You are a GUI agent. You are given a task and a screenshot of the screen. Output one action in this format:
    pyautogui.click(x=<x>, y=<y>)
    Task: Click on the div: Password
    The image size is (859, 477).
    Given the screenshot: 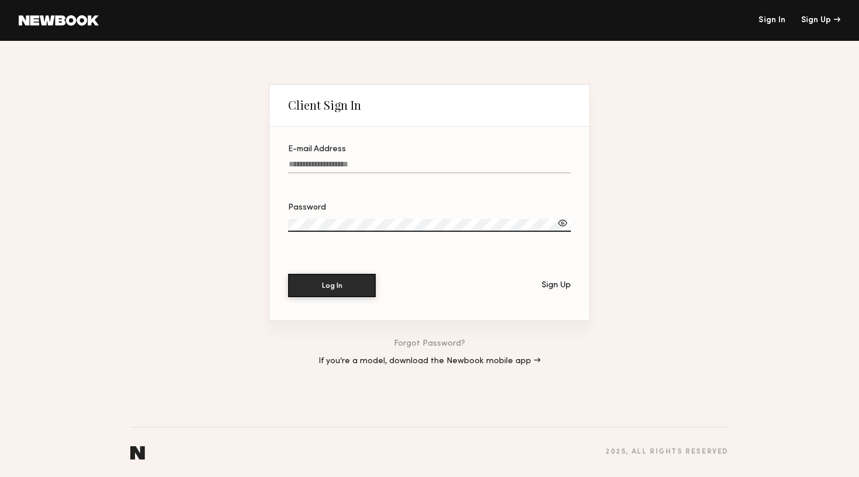 What is the action you would take?
    pyautogui.click(x=430, y=208)
    